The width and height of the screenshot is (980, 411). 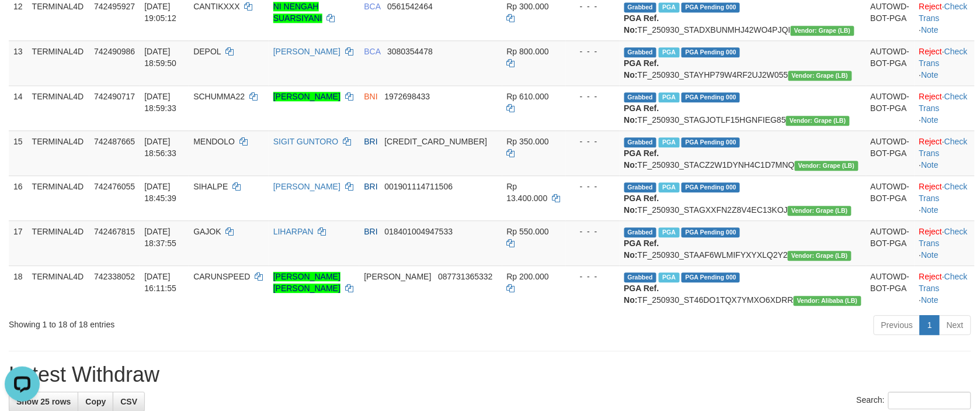 What do you see at coordinates (372, 52) in the screenshot?
I see `span: BCA` at bounding box center [372, 52].